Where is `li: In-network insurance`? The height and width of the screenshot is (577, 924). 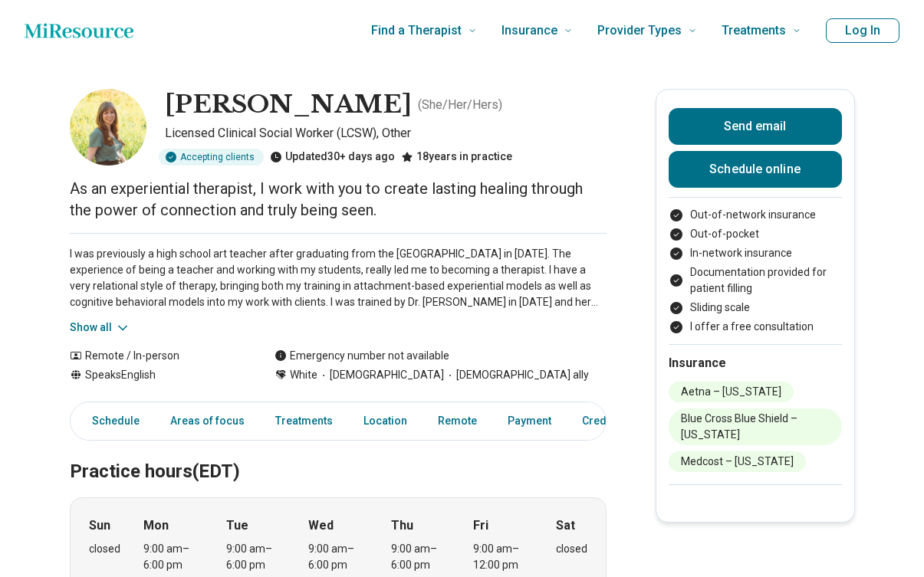 li: In-network insurance is located at coordinates (756, 253).